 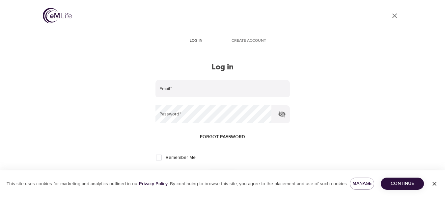 What do you see at coordinates (222, 137) in the screenshot?
I see `button: Forgot password` at bounding box center [222, 137].